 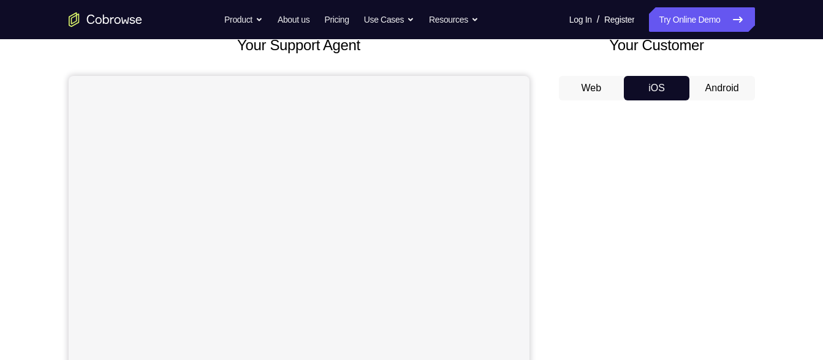 What do you see at coordinates (243, 20) in the screenshot?
I see `button: Product` at bounding box center [243, 20].